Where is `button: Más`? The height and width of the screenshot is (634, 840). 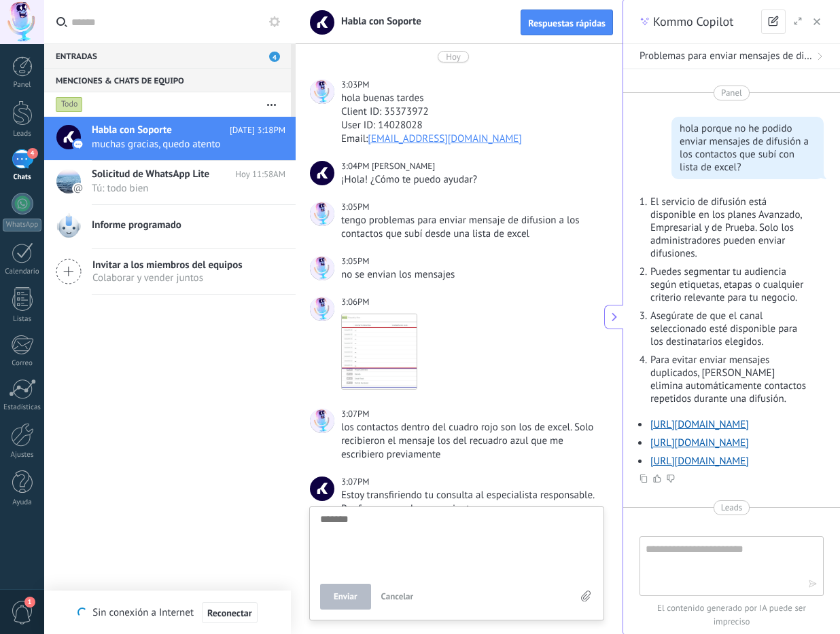
button: Más is located at coordinates (271, 104).